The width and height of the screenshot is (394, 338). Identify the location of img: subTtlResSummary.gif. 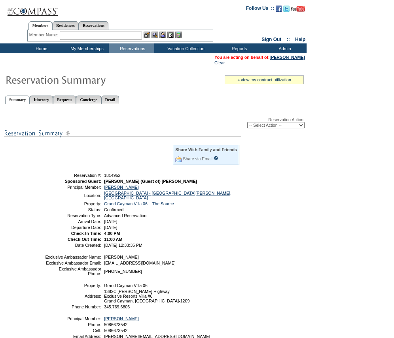
(123, 133).